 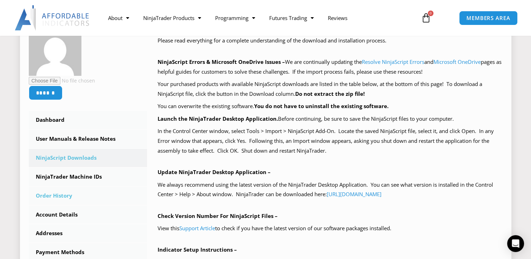 I want to click on a: Addresses, so click(x=88, y=233).